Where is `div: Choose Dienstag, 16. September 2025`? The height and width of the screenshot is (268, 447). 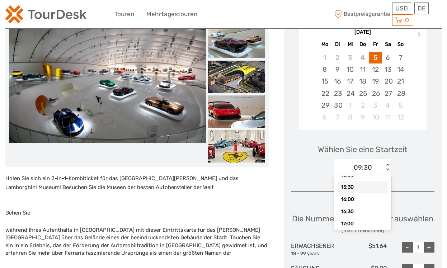 div: Choose Dienstag, 16. September 2025 is located at coordinates (337, 81).